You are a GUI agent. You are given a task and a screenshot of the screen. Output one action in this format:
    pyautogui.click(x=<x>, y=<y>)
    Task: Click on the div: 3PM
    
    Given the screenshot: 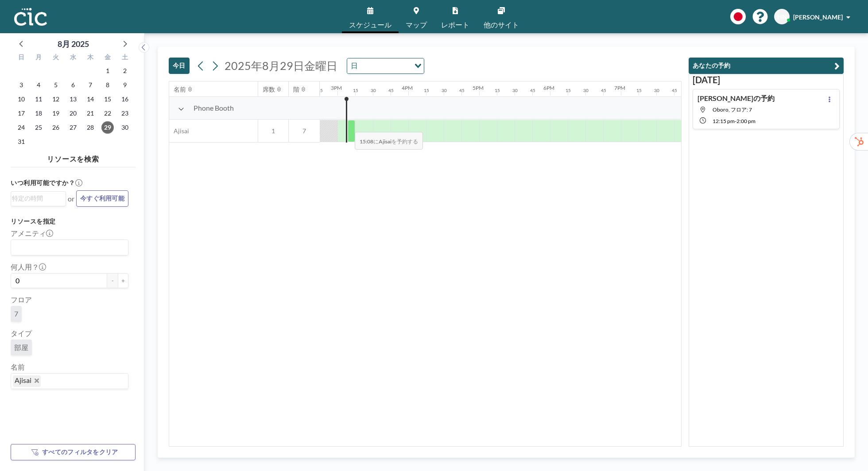 What is the action you would take?
    pyautogui.click(x=336, y=88)
    